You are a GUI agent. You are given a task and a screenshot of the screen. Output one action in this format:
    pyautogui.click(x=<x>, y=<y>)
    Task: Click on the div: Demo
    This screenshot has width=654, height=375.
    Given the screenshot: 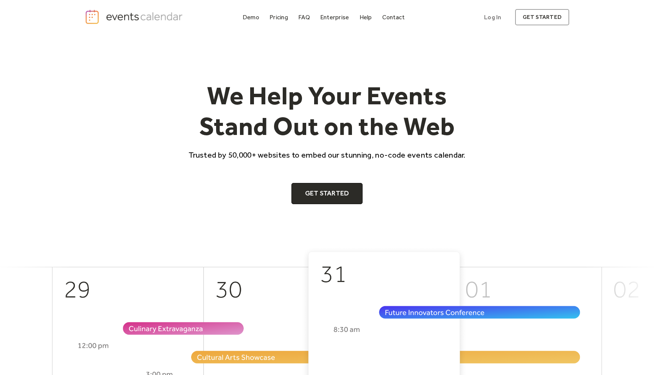 What is the action you would take?
    pyautogui.click(x=251, y=17)
    